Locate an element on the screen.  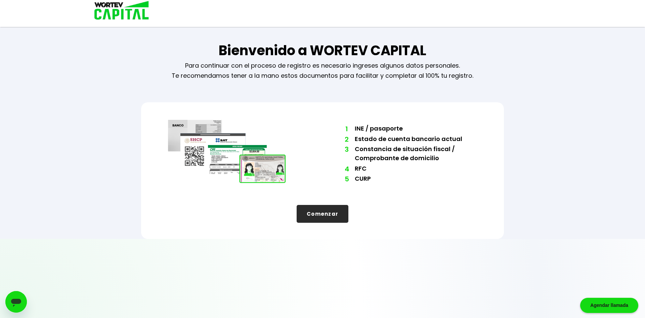
span: 3 is located at coordinates (347, 149).